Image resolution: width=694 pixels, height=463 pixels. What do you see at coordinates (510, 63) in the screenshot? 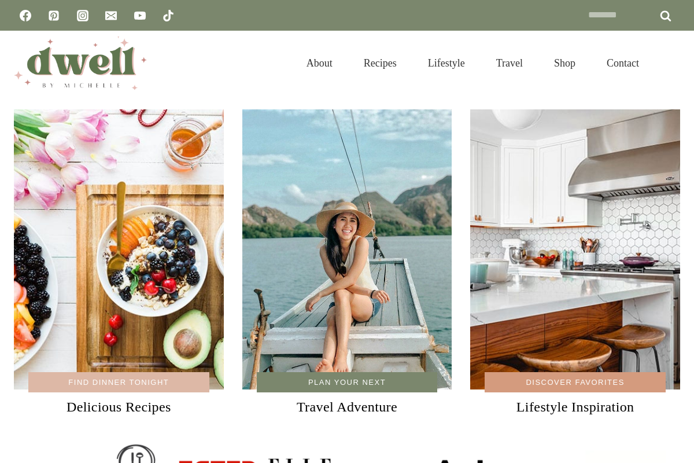
I see `a: Travel` at bounding box center [510, 63].